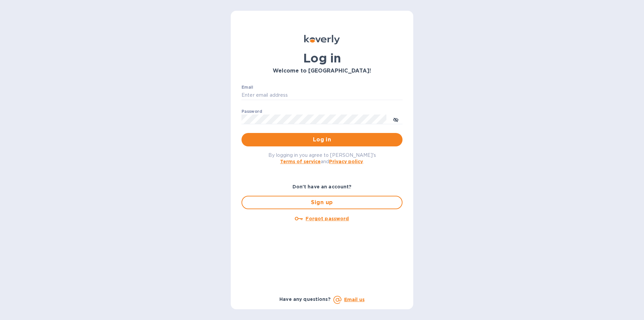 The width and height of the screenshot is (644, 320). What do you see at coordinates (322, 140) in the screenshot?
I see `span: Log in` at bounding box center [322, 140].